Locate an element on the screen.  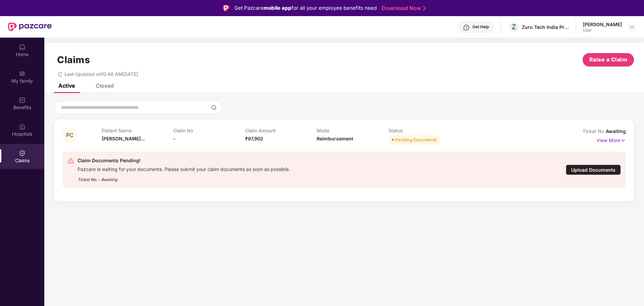
img: Logo is located at coordinates (227, 8).